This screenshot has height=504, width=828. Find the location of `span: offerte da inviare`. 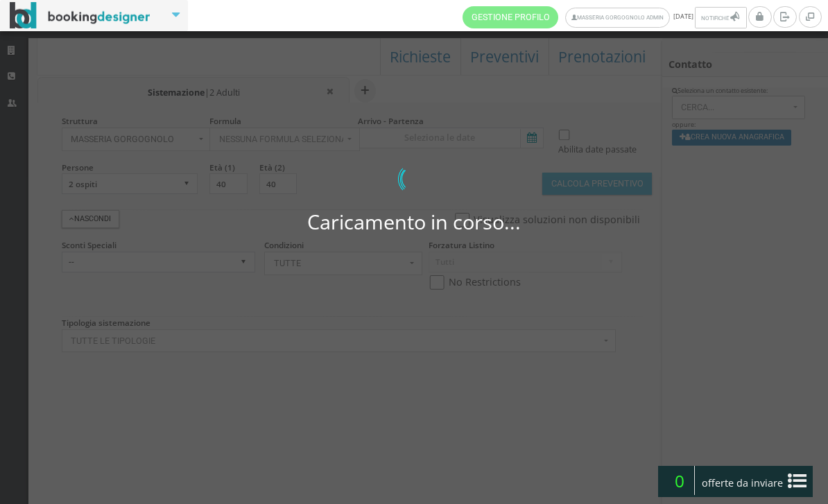

span: offerte da inviare is located at coordinates (742, 483).